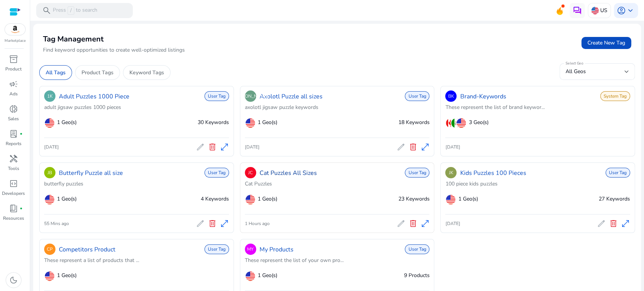 Image resolution: width=644 pixels, height=291 pixels. What do you see at coordinates (451, 96) in the screenshot?
I see `span: BK` at bounding box center [451, 96].